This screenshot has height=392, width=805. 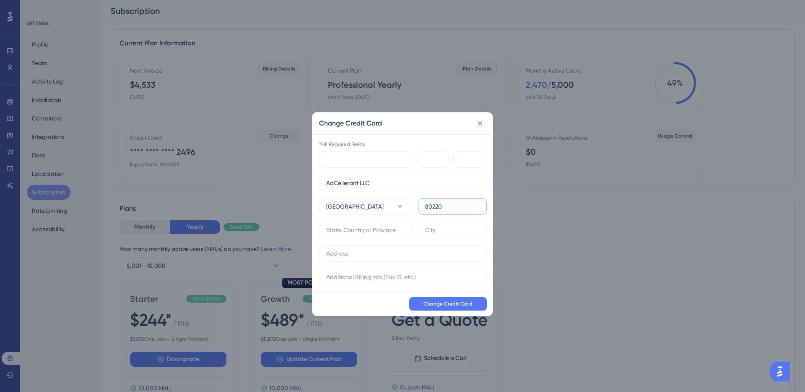 I want to click on input: Postal or Zip Code*, so click(x=452, y=206).